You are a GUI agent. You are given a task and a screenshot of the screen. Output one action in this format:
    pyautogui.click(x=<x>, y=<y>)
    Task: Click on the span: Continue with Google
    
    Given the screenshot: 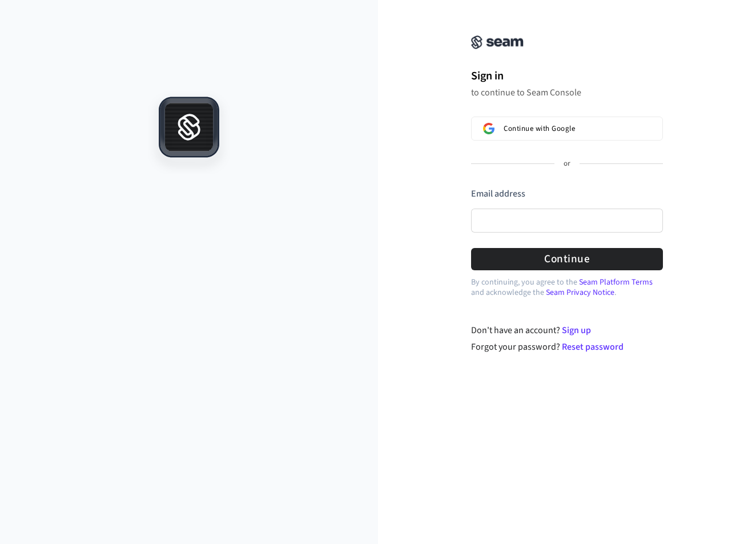 What is the action you would take?
    pyautogui.click(x=539, y=129)
    